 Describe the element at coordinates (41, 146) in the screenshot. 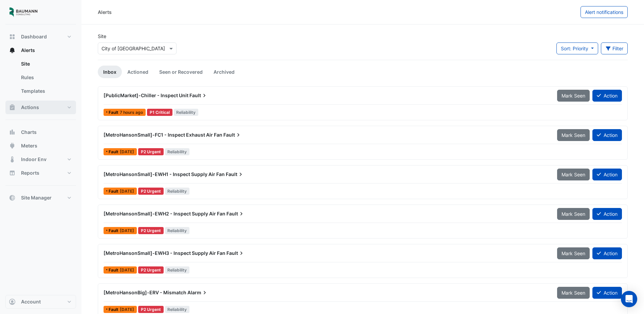

I see `button: Meters` at that location.